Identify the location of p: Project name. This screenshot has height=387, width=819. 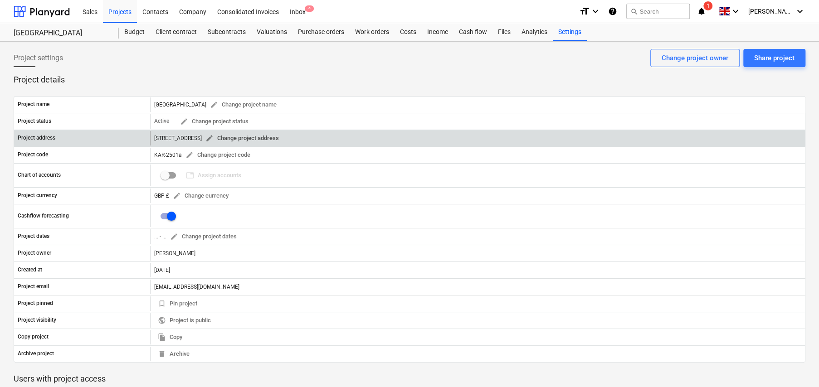
(34, 104).